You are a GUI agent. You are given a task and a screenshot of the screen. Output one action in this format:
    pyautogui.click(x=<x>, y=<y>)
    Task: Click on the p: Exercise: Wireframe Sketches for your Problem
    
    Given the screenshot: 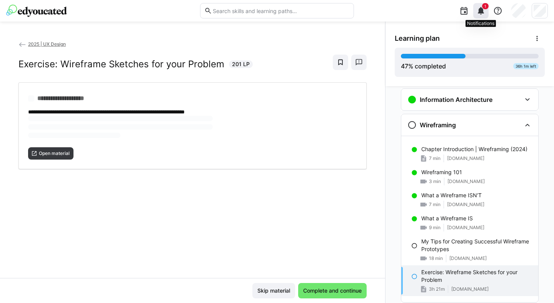 What is the action you would take?
    pyautogui.click(x=476, y=276)
    